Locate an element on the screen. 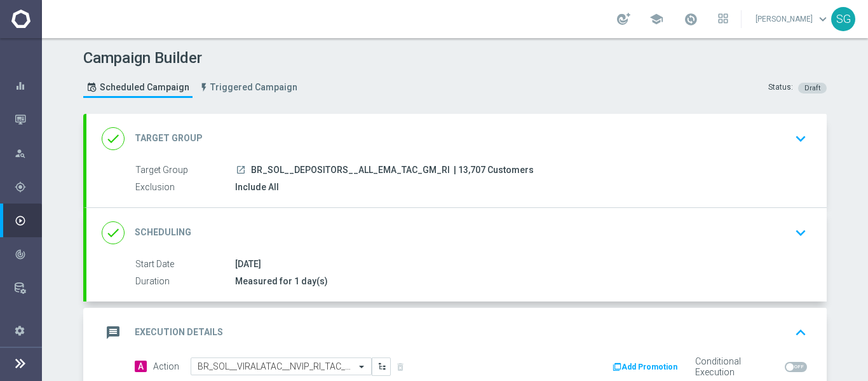 The image size is (868, 381). div: done Scheduling keyboard_arrow_down is located at coordinates (456, 233).